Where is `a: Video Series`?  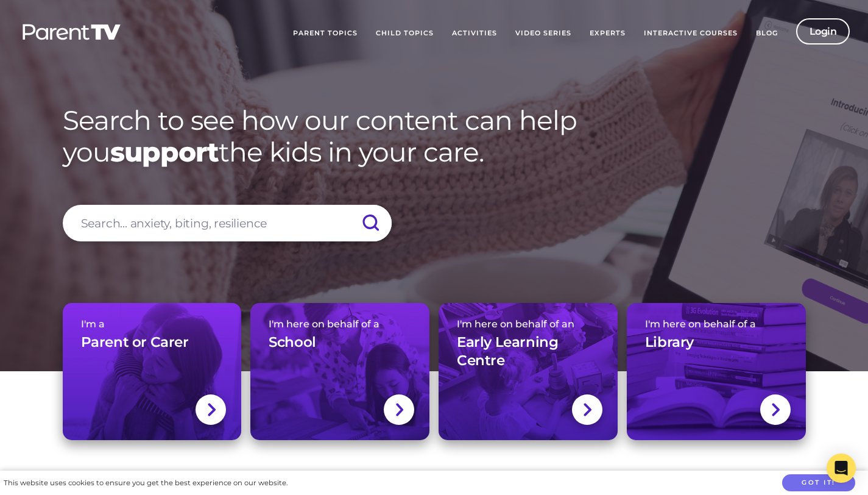
a: Video Series is located at coordinates (544, 34).